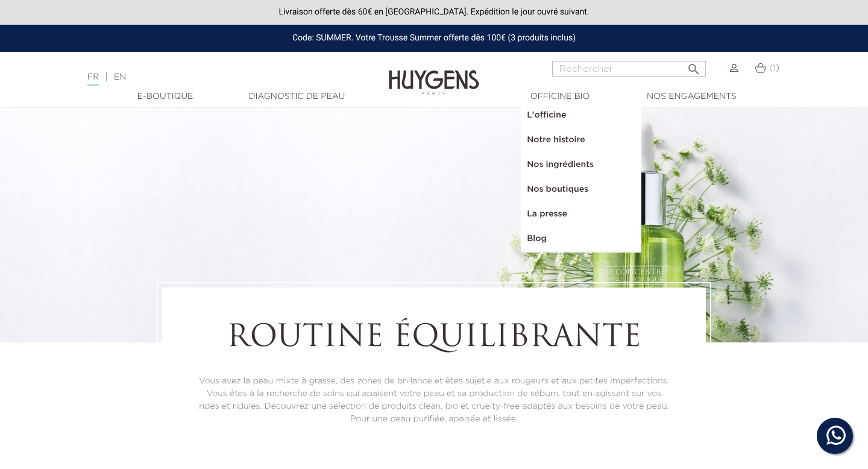 Image resolution: width=868 pixels, height=469 pixels. I want to click on a: Diagnostic de peau, so click(296, 97).